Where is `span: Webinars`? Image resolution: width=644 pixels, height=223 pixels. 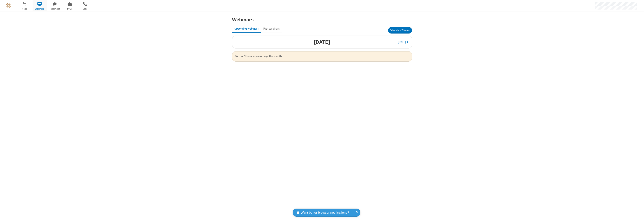 span: Webinars is located at coordinates (40, 9).